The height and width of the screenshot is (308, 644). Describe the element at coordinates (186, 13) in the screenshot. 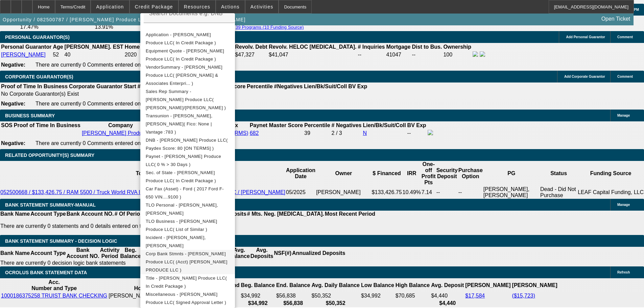

I see `mat-label: Search Documents e.g. DNB` at that location.